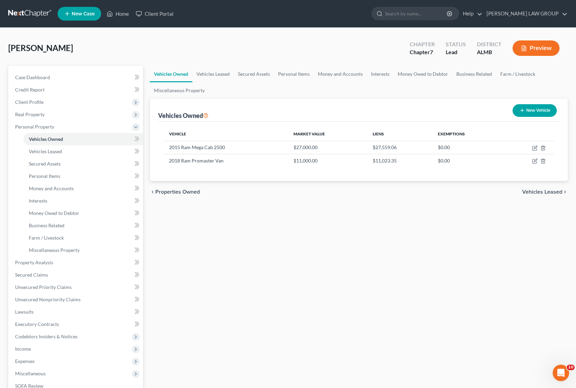 The height and width of the screenshot is (388, 576). What do you see at coordinates (534, 110) in the screenshot?
I see `button: New Vehicle` at bounding box center [534, 110].